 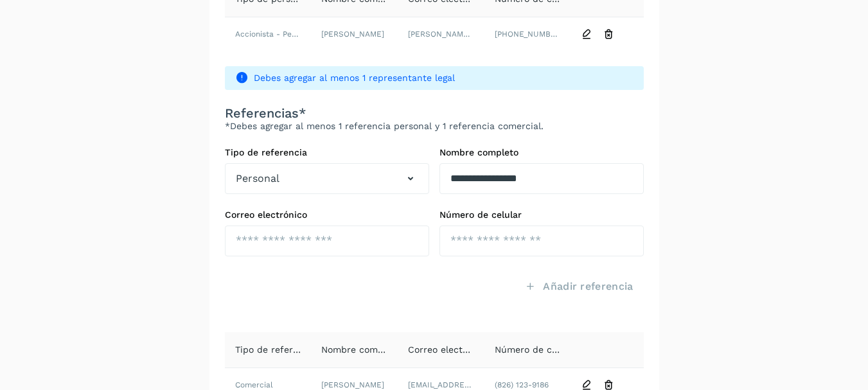 What do you see at coordinates (435, 126) in the screenshot?
I see `p: *Debes agregar al menos 1 referencia personal y 1 referencia comercial.` at bounding box center [435, 126].